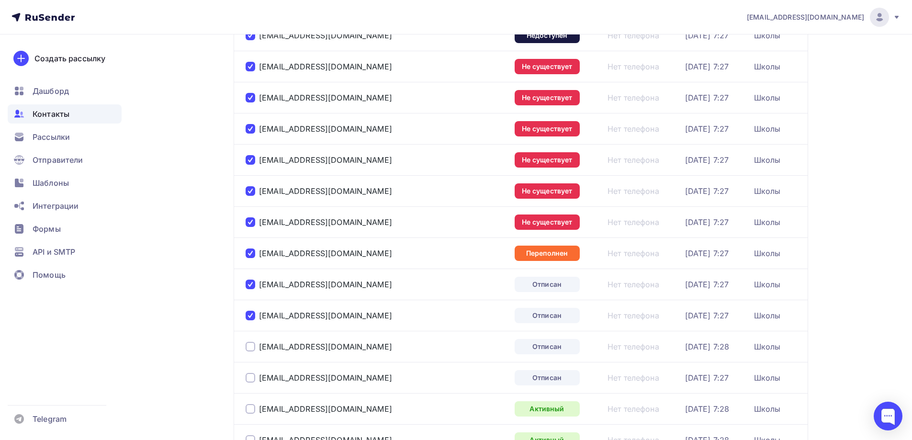  Describe the element at coordinates (547, 253) in the screenshot. I see `a: Переполнен` at that location.